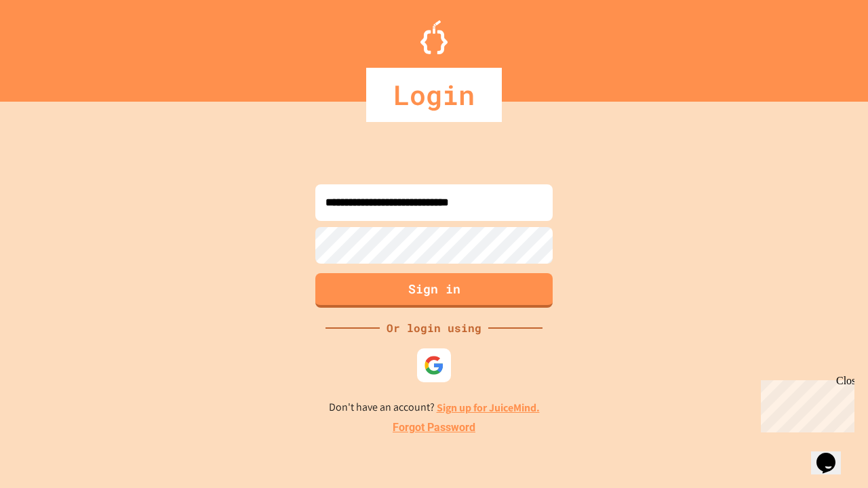 This screenshot has height=488, width=868. What do you see at coordinates (434, 407) in the screenshot?
I see `p: Don't have an account?` at bounding box center [434, 407].